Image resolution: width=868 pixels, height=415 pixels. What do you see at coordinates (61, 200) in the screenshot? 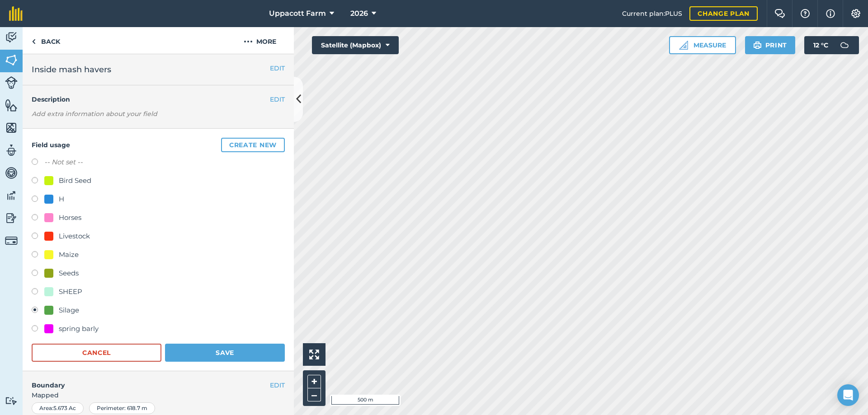
I see `div: H` at bounding box center [61, 200].